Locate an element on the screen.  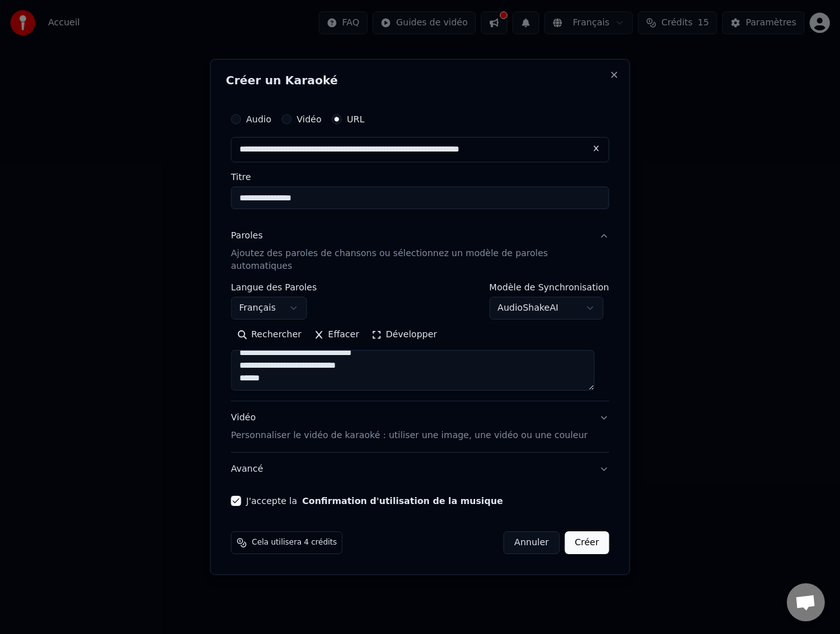
label: J'accepte la is located at coordinates (374, 500).